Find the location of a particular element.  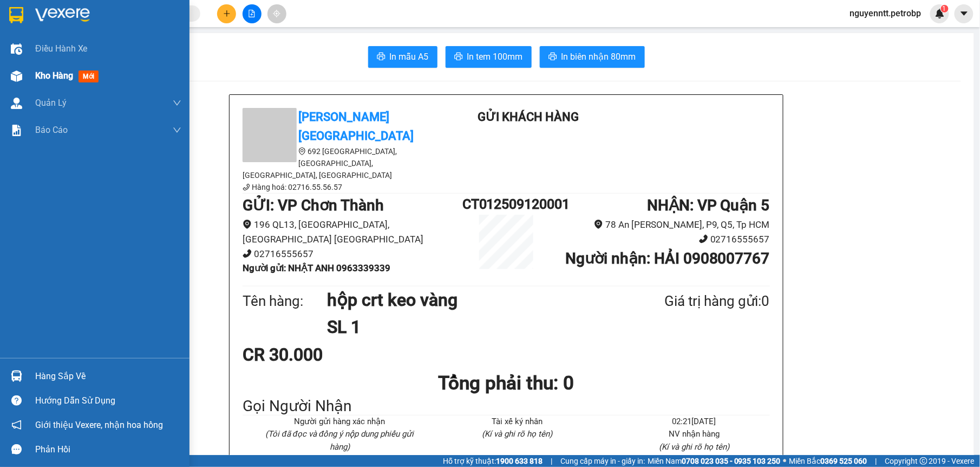

div: HẢI is located at coordinates (164, 42).